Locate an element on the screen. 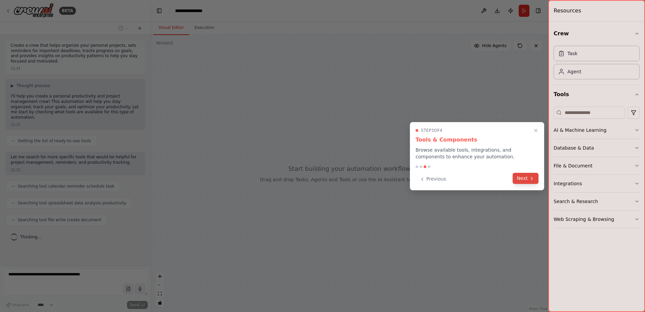 This screenshot has height=312, width=645. button: Previous is located at coordinates (433, 179).